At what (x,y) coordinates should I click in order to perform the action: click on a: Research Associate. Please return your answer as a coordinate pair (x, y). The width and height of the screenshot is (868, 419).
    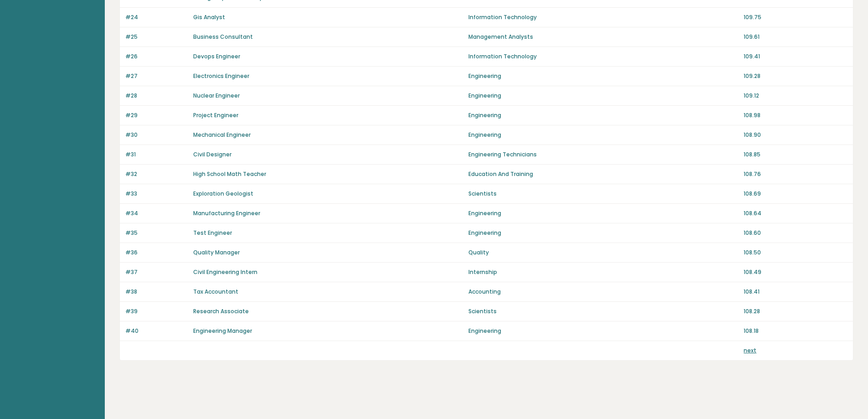
    Looking at the image, I should click on (221, 311).